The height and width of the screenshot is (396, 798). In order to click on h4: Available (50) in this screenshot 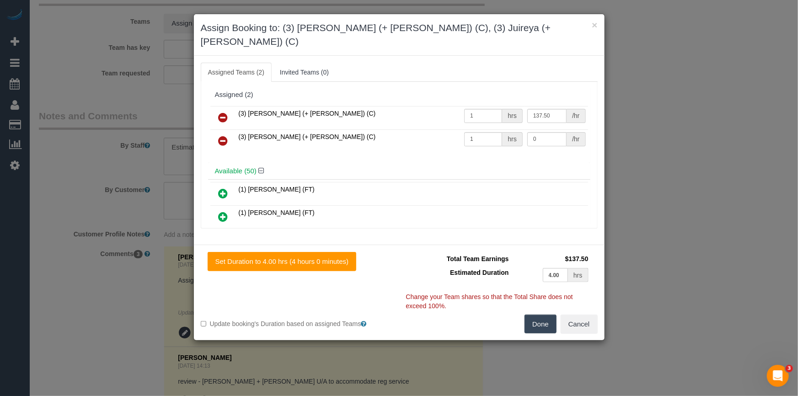, I will do `click(399, 171)`.